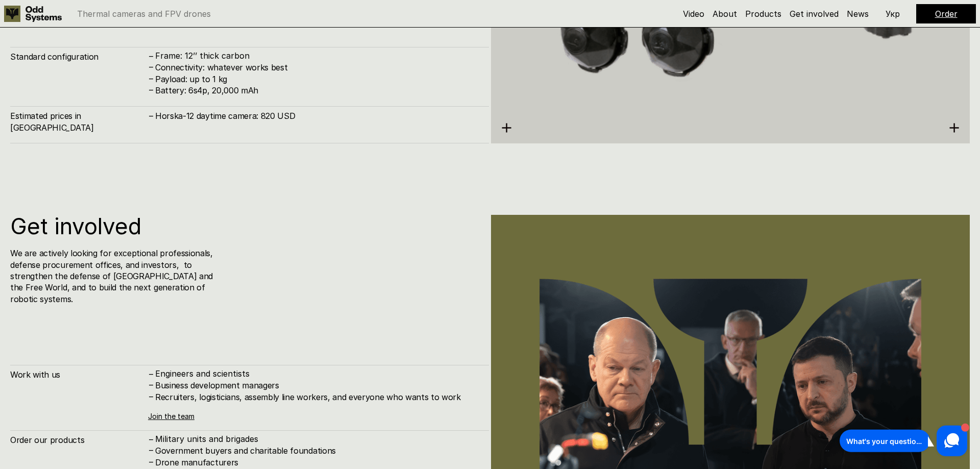 The width and height of the screenshot is (980, 469). What do you see at coordinates (317, 438) in the screenshot?
I see `p: Military units and brigades` at bounding box center [317, 438].